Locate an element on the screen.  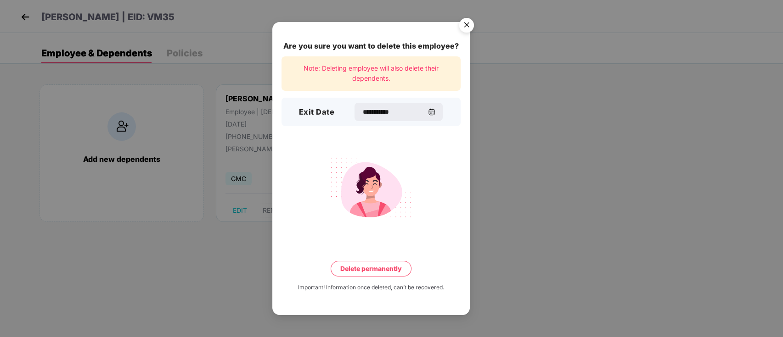
div: Important! Information once deleted, can’t be recovered. is located at coordinates (371, 288).